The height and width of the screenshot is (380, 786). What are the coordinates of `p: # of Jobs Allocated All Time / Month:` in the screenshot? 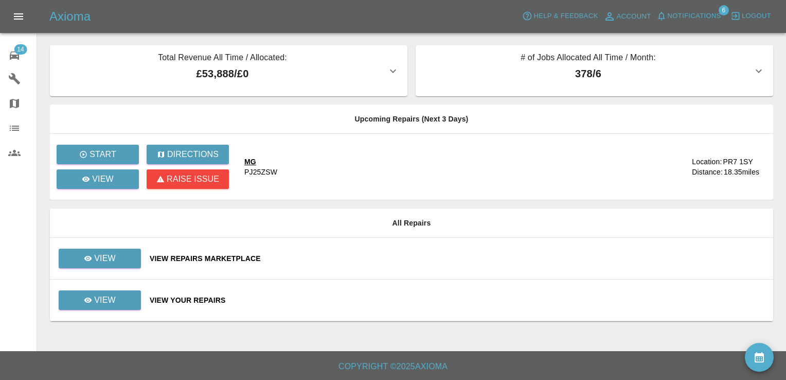 It's located at (588, 59).